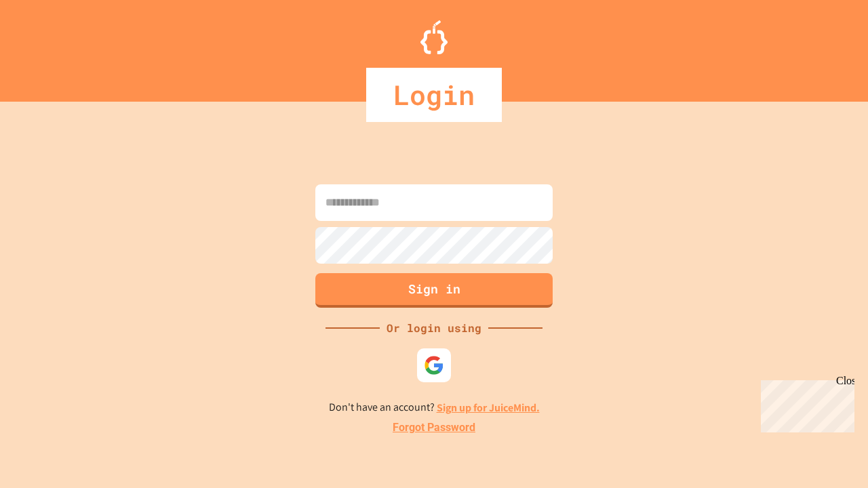  I want to click on img: google-icon.svg, so click(434, 366).